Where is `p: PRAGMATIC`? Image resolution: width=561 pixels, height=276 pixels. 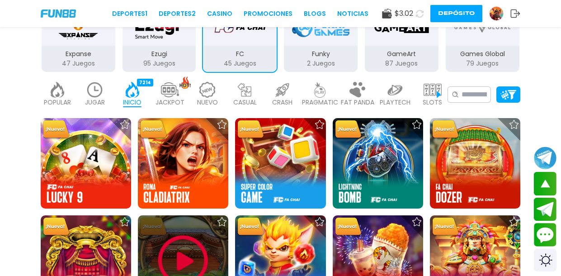
p: PRAGMATIC is located at coordinates (320, 102).